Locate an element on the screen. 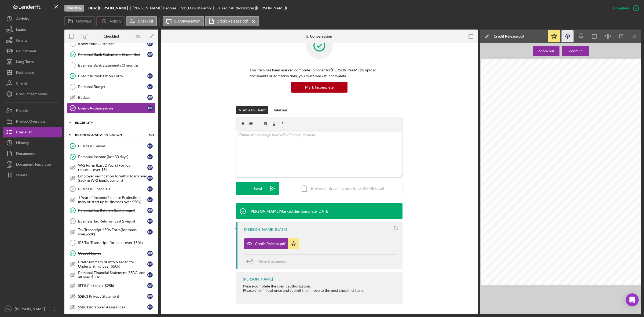 The image size is (644, 317). a: Checklist is located at coordinates (32, 132).